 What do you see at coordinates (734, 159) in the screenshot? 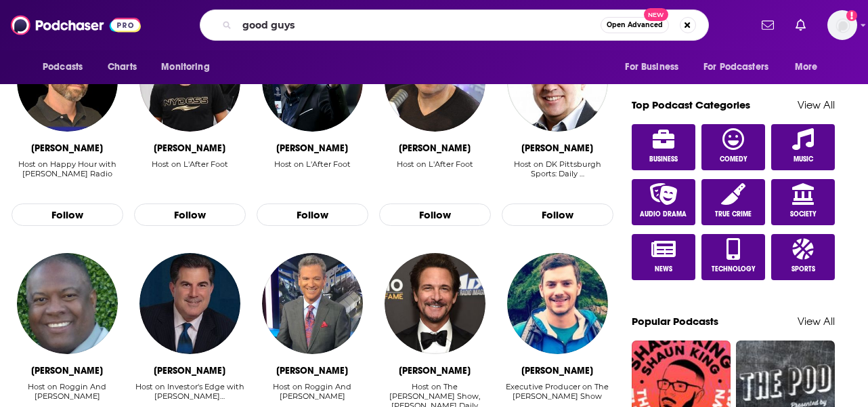
I see `span: Comedy` at bounding box center [734, 159].